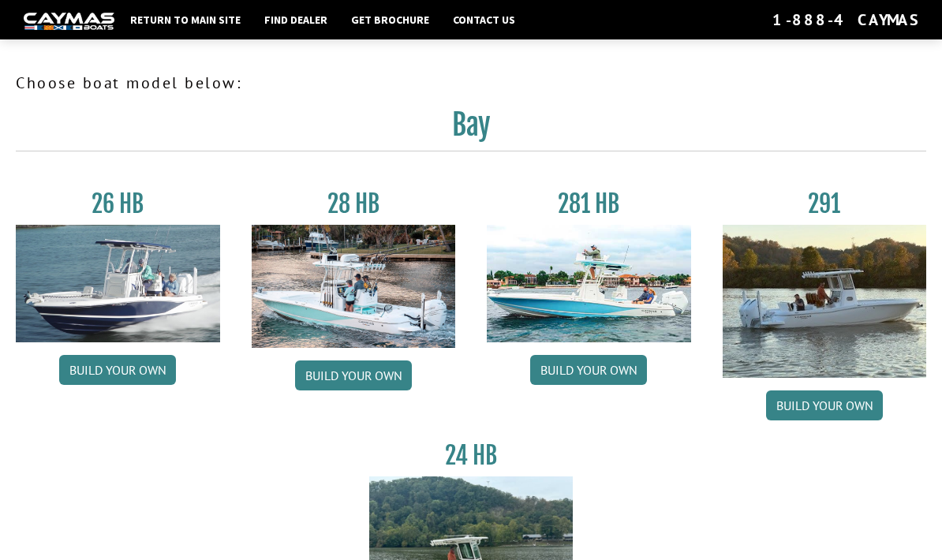  I want to click on h3: 291, so click(824, 203).